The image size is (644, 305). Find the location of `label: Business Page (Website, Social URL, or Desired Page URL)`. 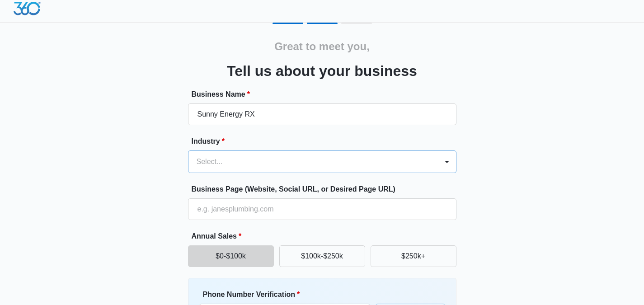

label: Business Page (Website, Social URL, or Desired Page URL) is located at coordinates (326, 189).